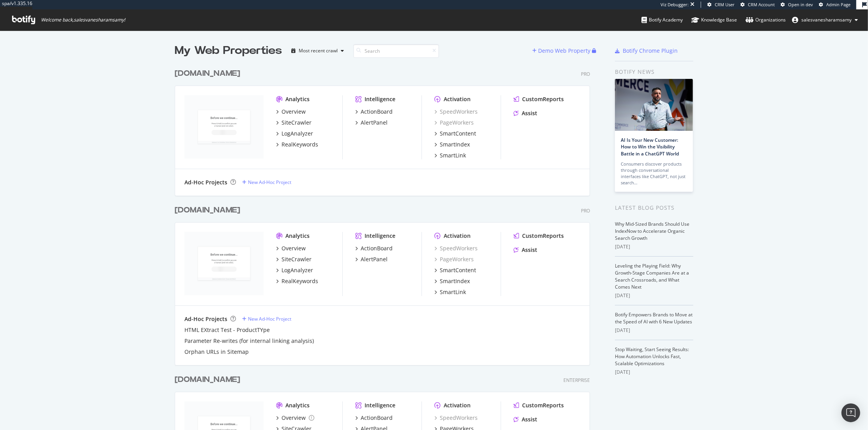 The width and height of the screenshot is (868, 430). I want to click on div: Viz Debugger:, so click(674, 4).